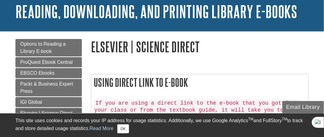 Image resolution: width=324 pixels, height=137 pixels. What do you see at coordinates (46, 113) in the screenshot?
I see `span: Elsevier | Science Direct` at bounding box center [46, 113].